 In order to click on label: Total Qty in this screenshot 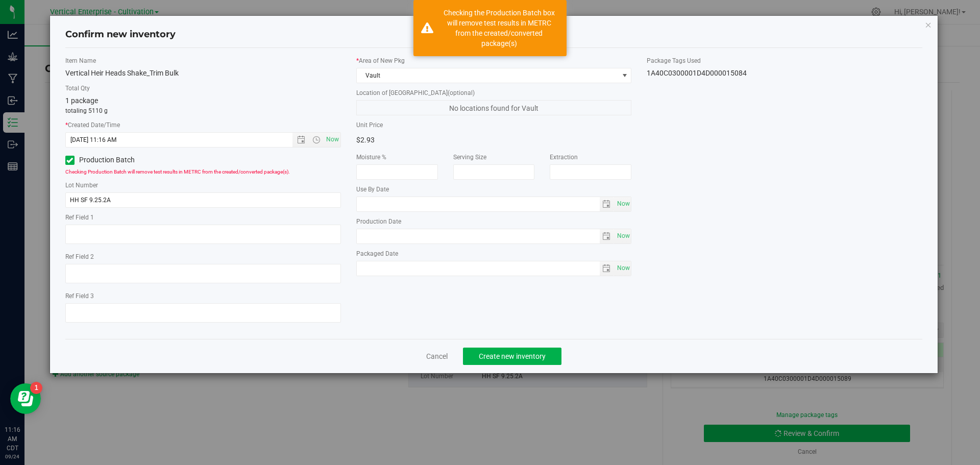, I will do `click(203, 88)`.